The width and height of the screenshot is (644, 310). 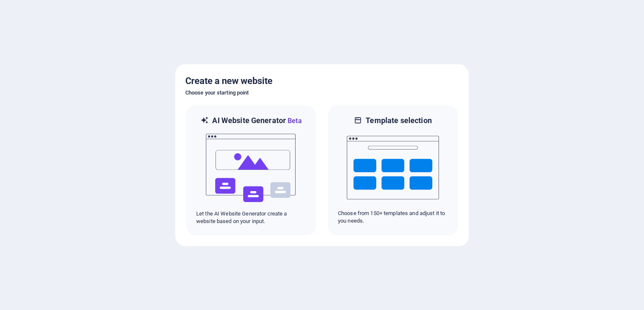 What do you see at coordinates (294, 121) in the screenshot?
I see `span: Beta` at bounding box center [294, 121].